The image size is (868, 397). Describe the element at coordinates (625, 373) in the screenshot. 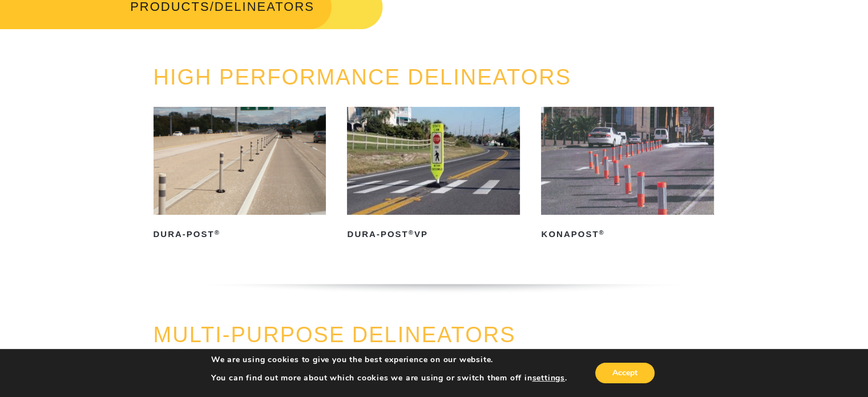

I see `button: Accept` at that location.